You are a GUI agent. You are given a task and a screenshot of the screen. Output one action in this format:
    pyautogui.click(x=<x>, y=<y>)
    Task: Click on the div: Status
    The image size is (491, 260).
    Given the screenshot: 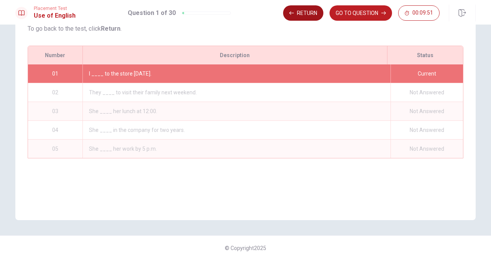 What is the action you would take?
    pyautogui.click(x=425, y=55)
    